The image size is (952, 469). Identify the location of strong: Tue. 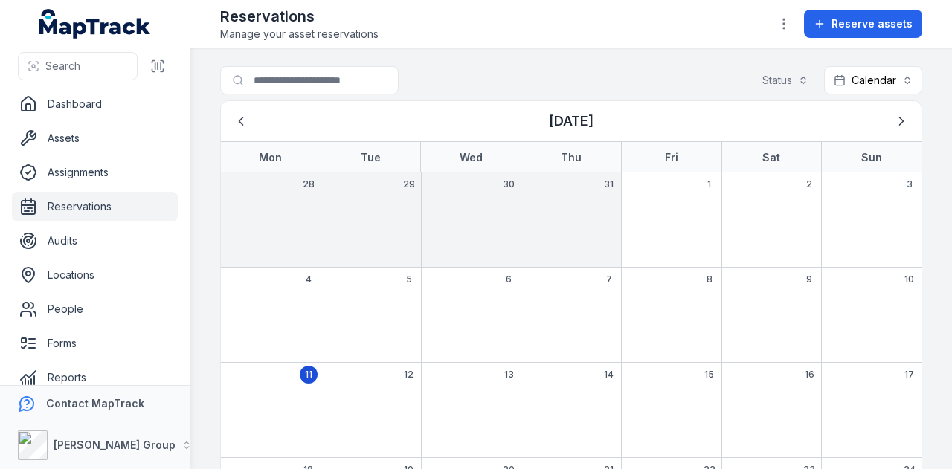
(370, 157).